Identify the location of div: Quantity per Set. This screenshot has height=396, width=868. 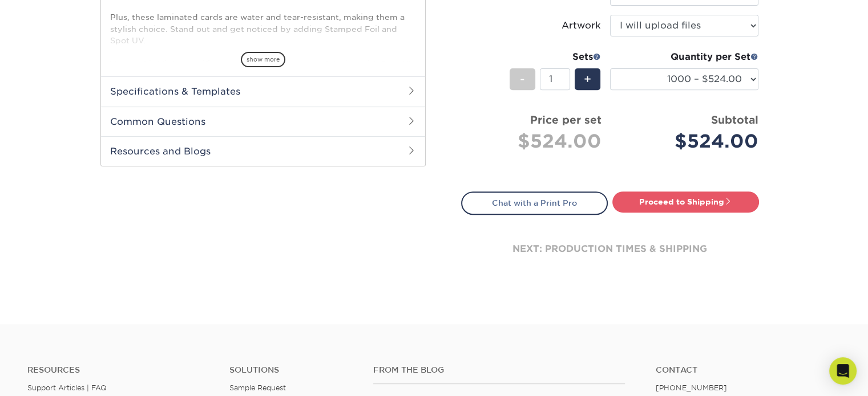
(684, 57).